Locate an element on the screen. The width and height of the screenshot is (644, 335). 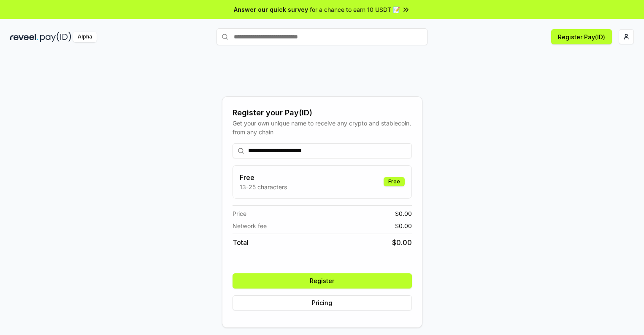
span: Answer our quick survey is located at coordinates (271, 9).